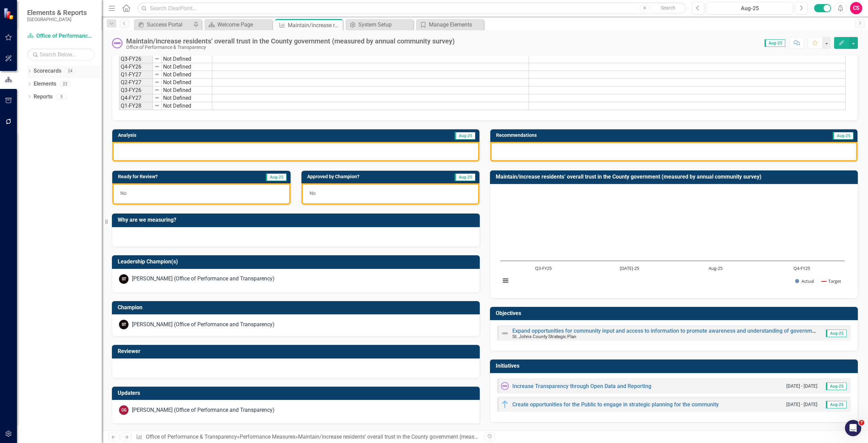 This screenshot has width=868, height=443. Describe the element at coordinates (136, 98) in the screenshot. I see `td: Q4-FY27` at that location.